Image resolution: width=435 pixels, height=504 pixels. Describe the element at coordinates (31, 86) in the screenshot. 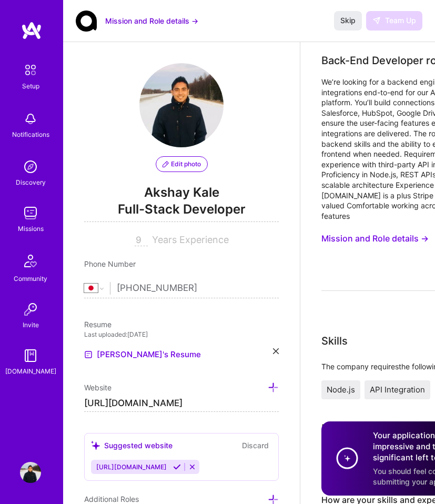

I see `div: Setup` at that location.